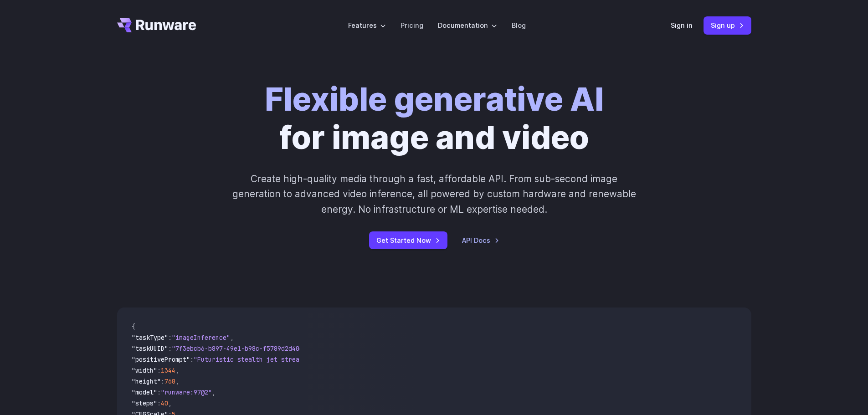 The height and width of the screenshot is (415, 868). I want to click on span: "imageInference", so click(201, 338).